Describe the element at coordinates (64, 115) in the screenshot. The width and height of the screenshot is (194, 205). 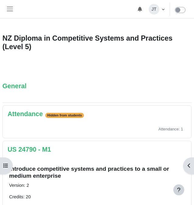
I see `span: Hidden from students` at that location.